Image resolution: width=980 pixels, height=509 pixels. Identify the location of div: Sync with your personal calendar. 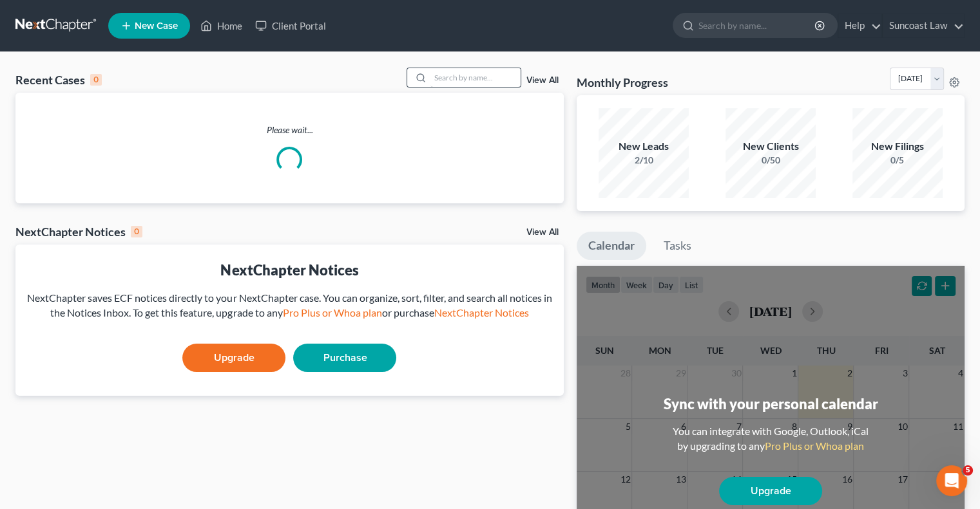
(770, 404).